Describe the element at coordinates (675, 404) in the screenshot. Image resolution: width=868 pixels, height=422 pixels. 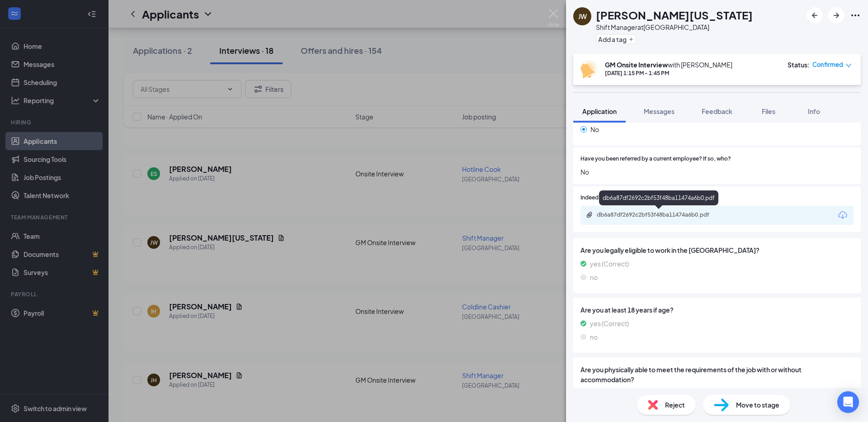
I see `span: Reject` at that location.